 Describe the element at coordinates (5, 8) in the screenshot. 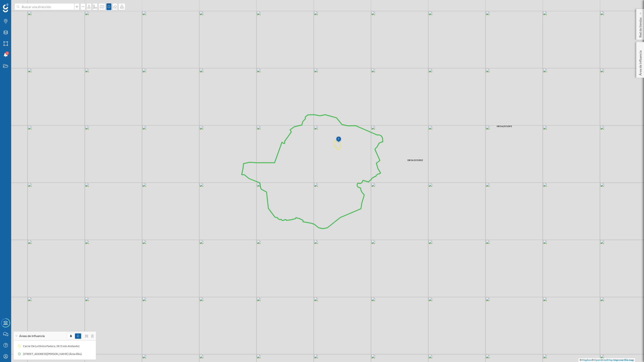

I see `img: Geoblink Logo` at that location.